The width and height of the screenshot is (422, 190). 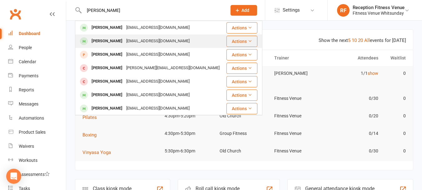 I want to click on a: Waivers, so click(x=37, y=146).